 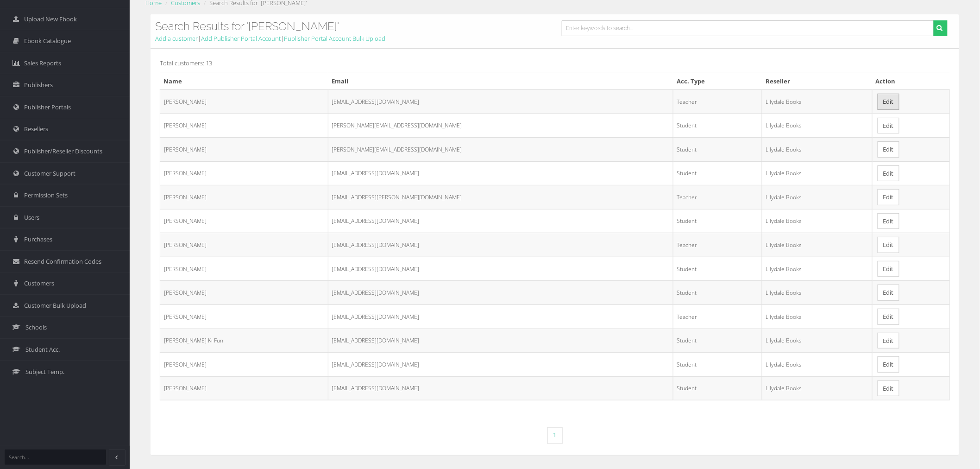 What do you see at coordinates (62, 261) in the screenshot?
I see `span: Resend Confirmation Codes` at bounding box center [62, 261].